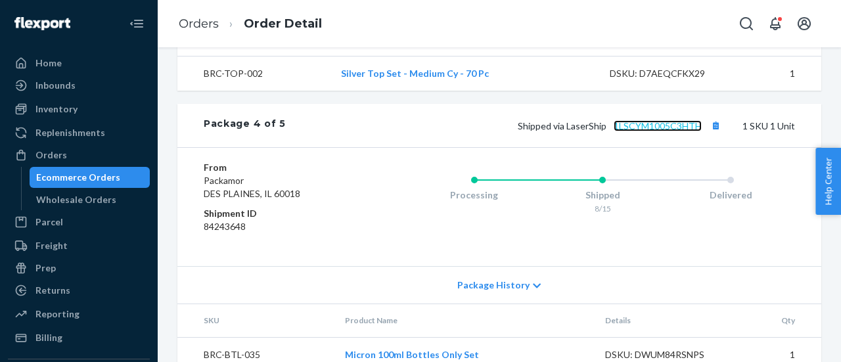 This screenshot has height=362, width=841. What do you see at coordinates (79, 246) in the screenshot?
I see `a: Freight` at bounding box center [79, 246].